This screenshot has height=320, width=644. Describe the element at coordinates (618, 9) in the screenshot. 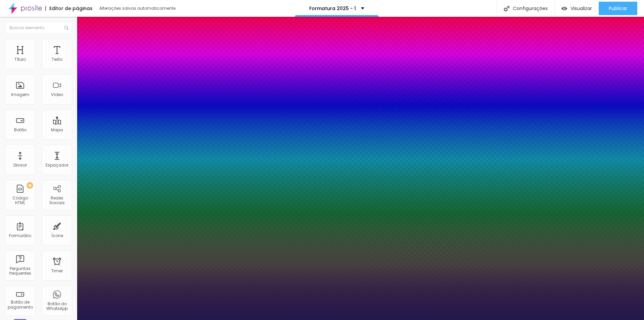

I see `span: Publicar` at that location.